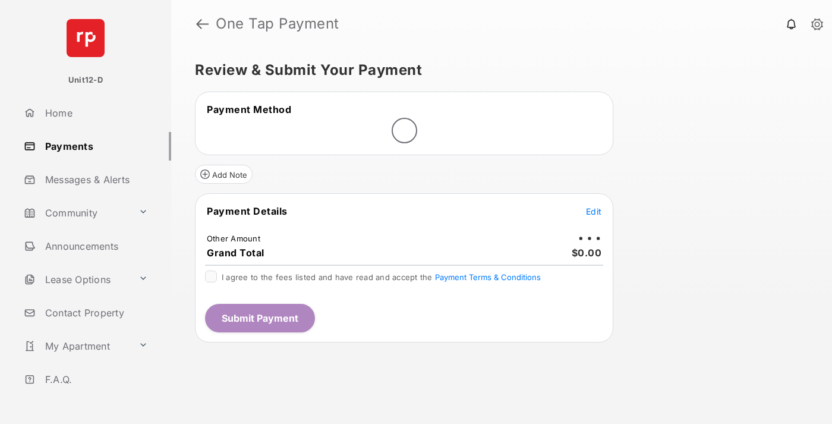 The width and height of the screenshot is (832, 424). I want to click on h5: Review & Submit Your Payment, so click(497, 70).